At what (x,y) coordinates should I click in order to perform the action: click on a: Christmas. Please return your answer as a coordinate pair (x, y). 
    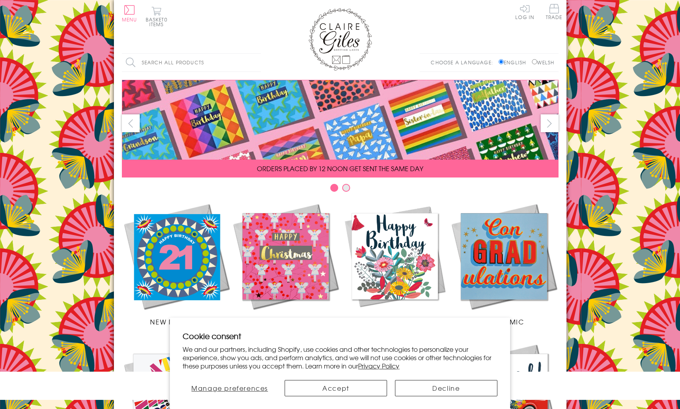
    Looking at the image, I should click on (286, 264).